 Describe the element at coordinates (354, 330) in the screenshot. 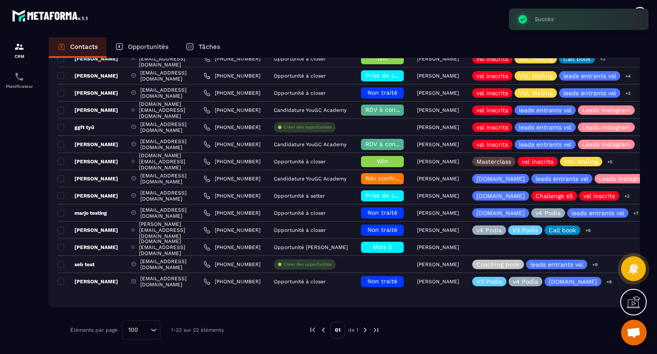

I see `p: de 1` at that location.